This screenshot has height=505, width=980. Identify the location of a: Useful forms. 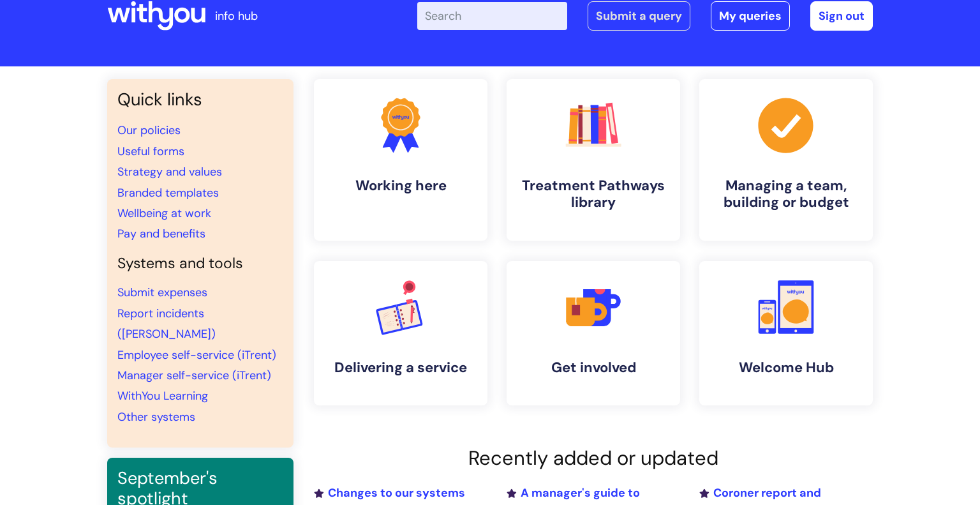
(151, 151).